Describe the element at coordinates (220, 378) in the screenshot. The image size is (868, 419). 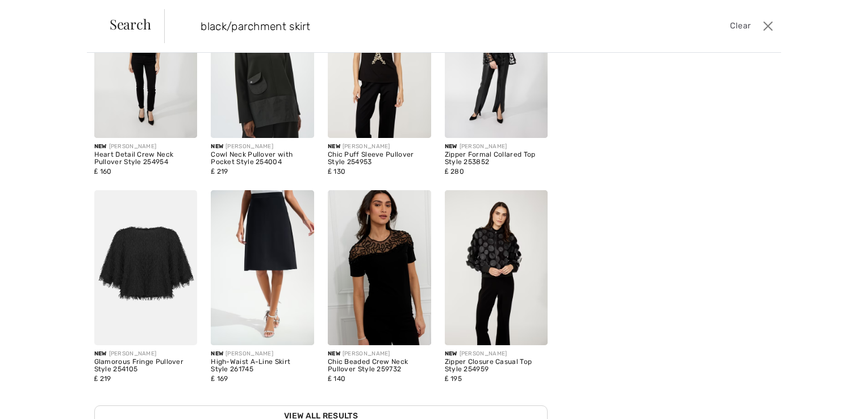
I see `span: ₤ 169` at that location.